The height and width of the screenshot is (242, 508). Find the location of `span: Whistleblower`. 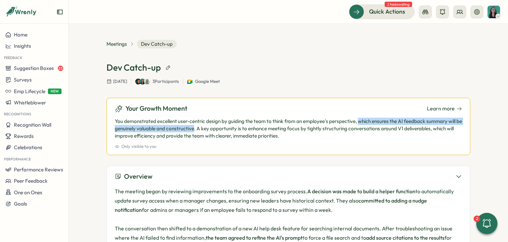

span: Whistleblower is located at coordinates (30, 102).